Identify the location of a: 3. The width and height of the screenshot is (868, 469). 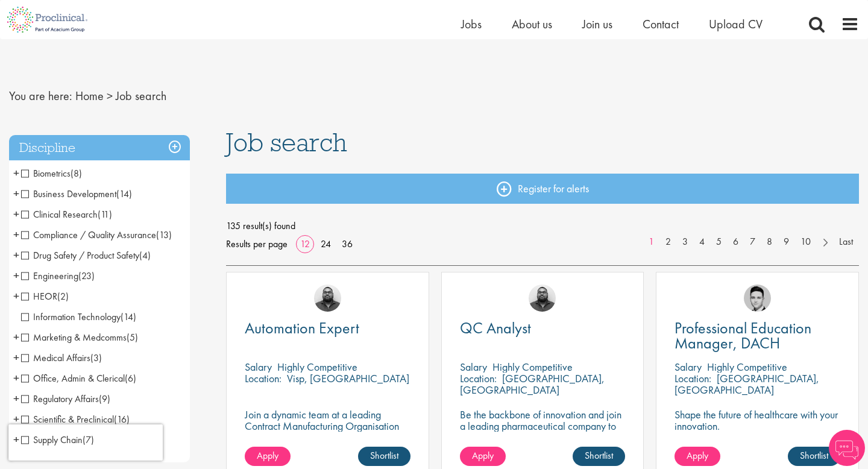
(685, 242).